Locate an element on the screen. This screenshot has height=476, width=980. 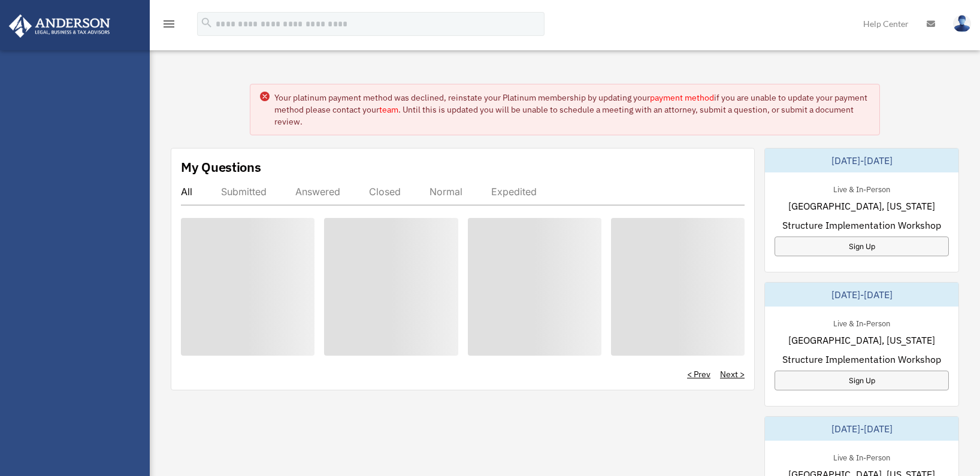
div: Your platinum payment method was declined, reinstate your Platinum membership by updating your if... is located at coordinates (572, 109).